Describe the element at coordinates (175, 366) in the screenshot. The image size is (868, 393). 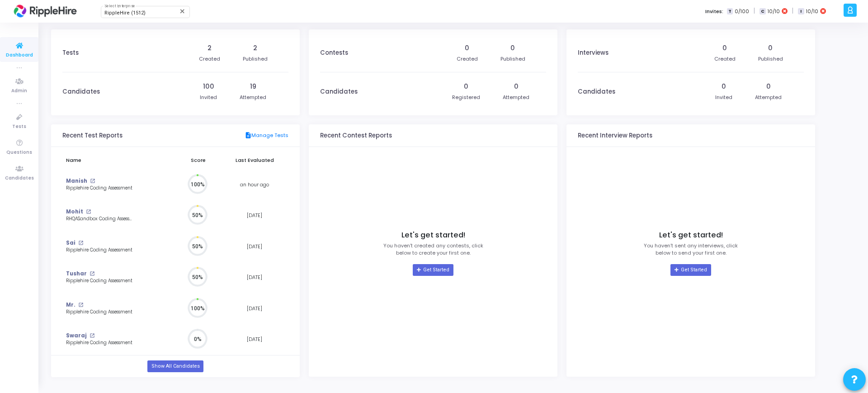
I see `a: Show All Candidates` at that location.